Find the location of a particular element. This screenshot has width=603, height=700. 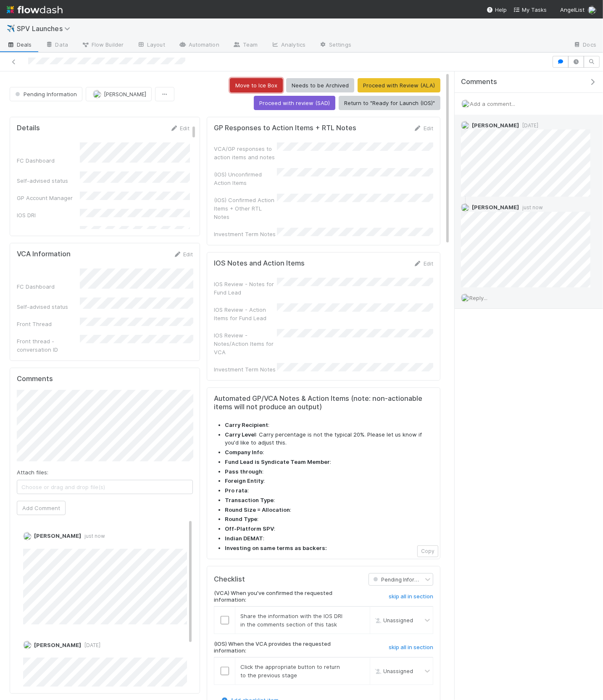

button: Add Comment is located at coordinates (41, 508).